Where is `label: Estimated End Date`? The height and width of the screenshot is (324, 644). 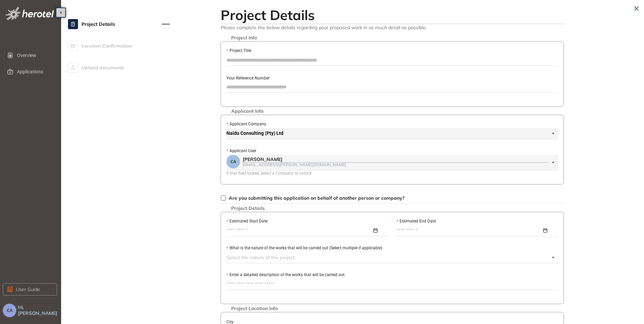
label: Estimated End Date is located at coordinates (416, 221).